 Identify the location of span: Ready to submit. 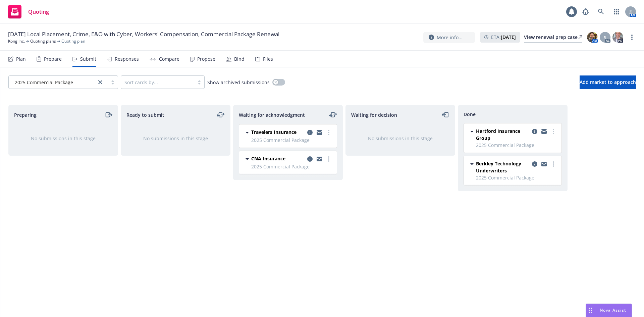
(145, 115).